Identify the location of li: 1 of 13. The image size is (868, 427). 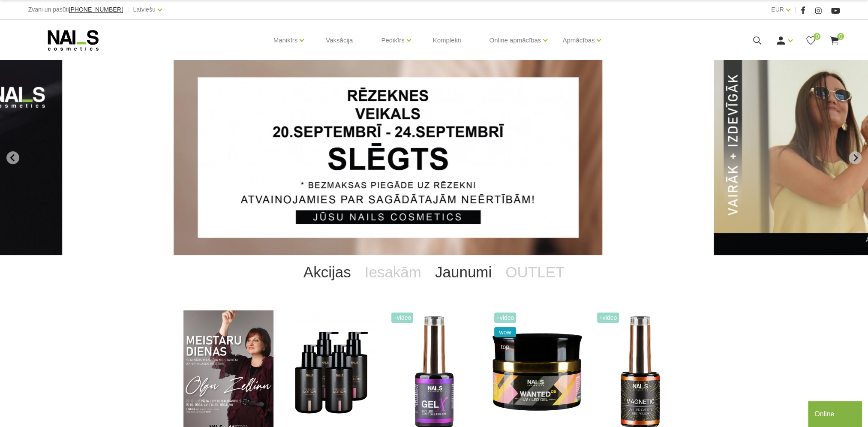
(434, 157).